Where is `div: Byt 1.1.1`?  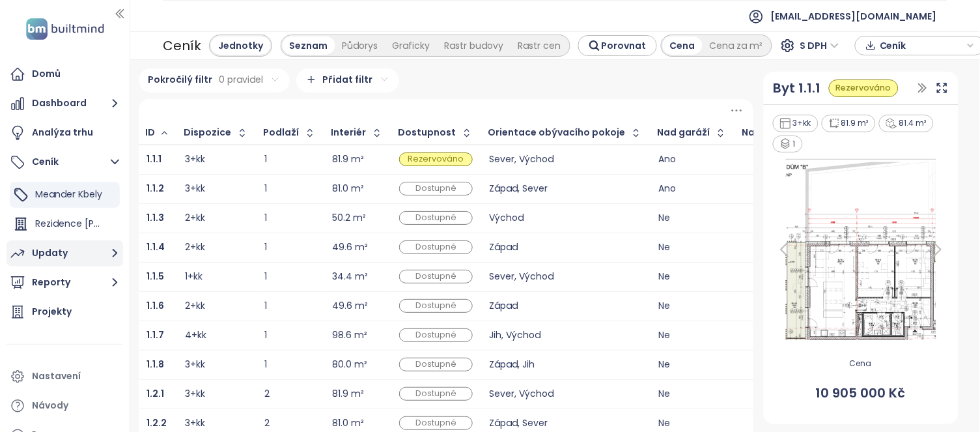 div: Byt 1.1.1 is located at coordinates (797, 88).